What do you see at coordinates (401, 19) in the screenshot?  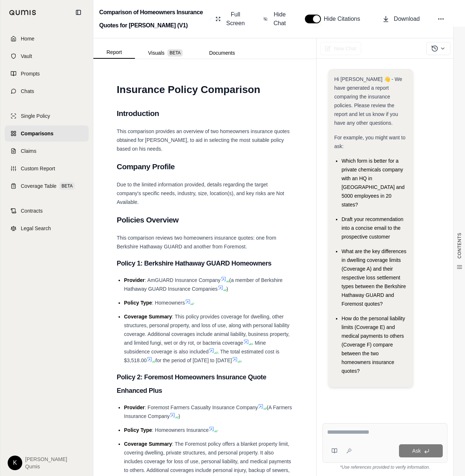 I see `button: Download` at bounding box center [401, 19].